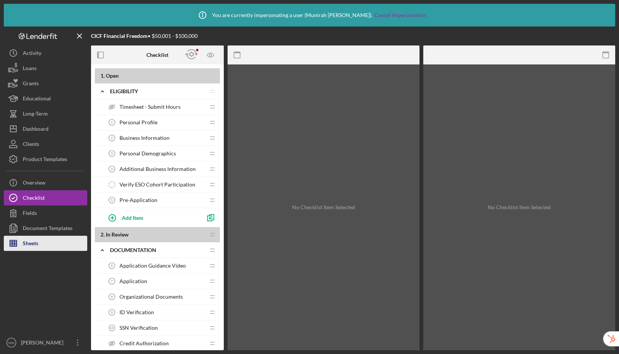  What do you see at coordinates (45, 160) in the screenshot?
I see `div: Product Templates` at bounding box center [45, 160].